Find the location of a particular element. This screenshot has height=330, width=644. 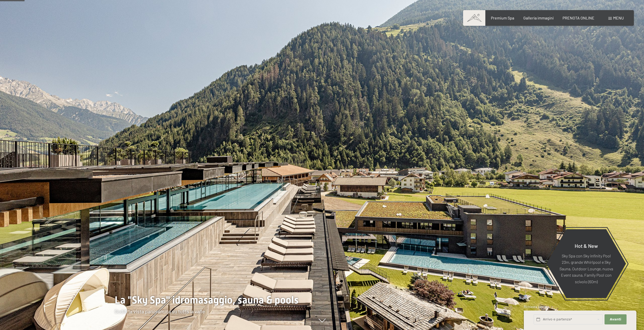

a: Hot & New Sky Spa con Sky infinity Pool 23m, grande Whirlpool e Sky Sauna, Outdoor Lounge, nuova ... is located at coordinates (586, 263).